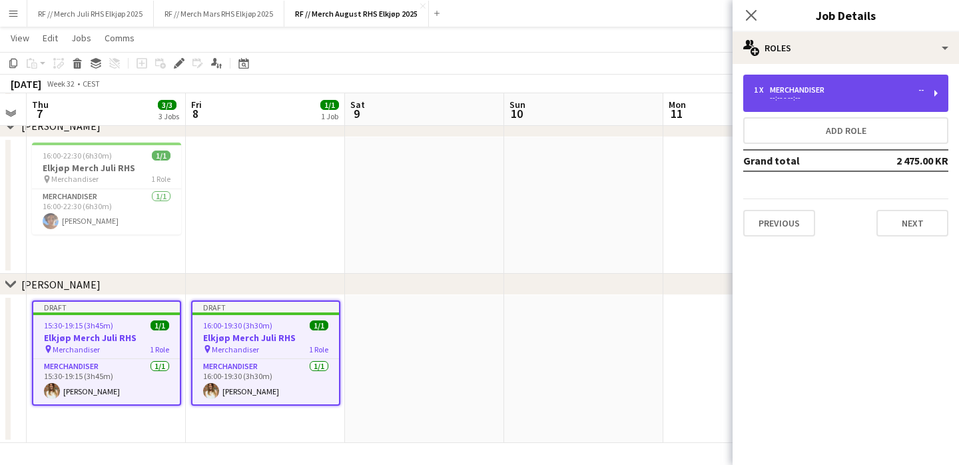 The image size is (959, 465). What do you see at coordinates (40, 105) in the screenshot?
I see `span: Thu` at bounding box center [40, 105].